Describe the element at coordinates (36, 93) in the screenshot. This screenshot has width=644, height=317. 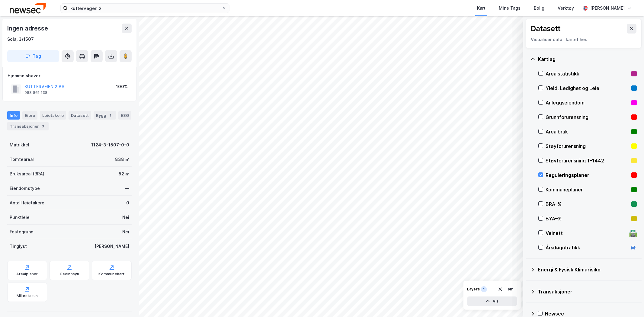
I see `div: 988 861 138` at that location.